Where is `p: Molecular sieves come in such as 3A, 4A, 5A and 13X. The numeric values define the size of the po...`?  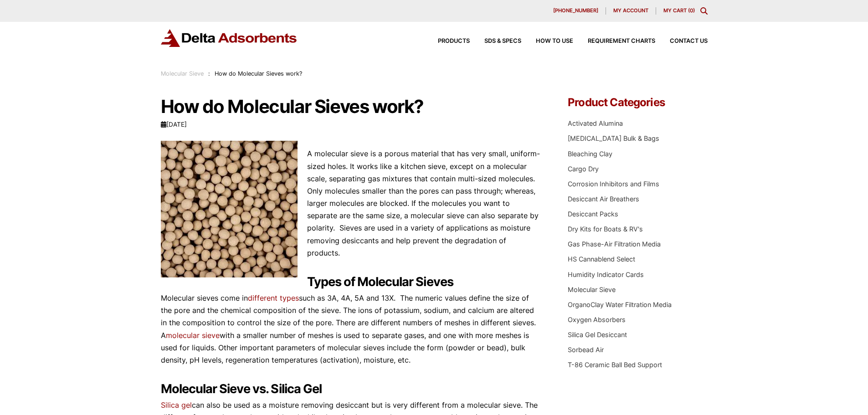
p: Molecular sieves come in such as 3A, 4A, 5A and 13X. The numeric values define the size of the po... is located at coordinates (351, 329).